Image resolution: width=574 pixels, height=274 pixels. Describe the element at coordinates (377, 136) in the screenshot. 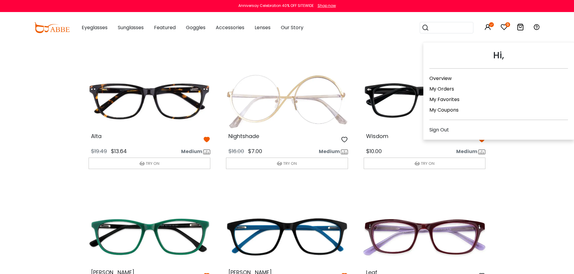

I see `span: Wisdom` at that location.